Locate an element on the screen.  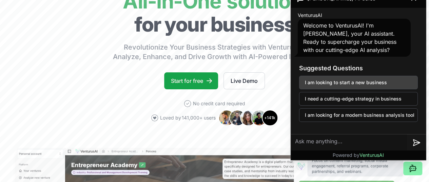
button: I need a cutting-edge strategy in business is located at coordinates (359, 99).